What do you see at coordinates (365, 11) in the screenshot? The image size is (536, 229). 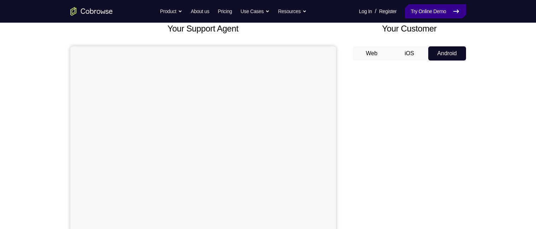 I see `a: Log In` at bounding box center [365, 11].